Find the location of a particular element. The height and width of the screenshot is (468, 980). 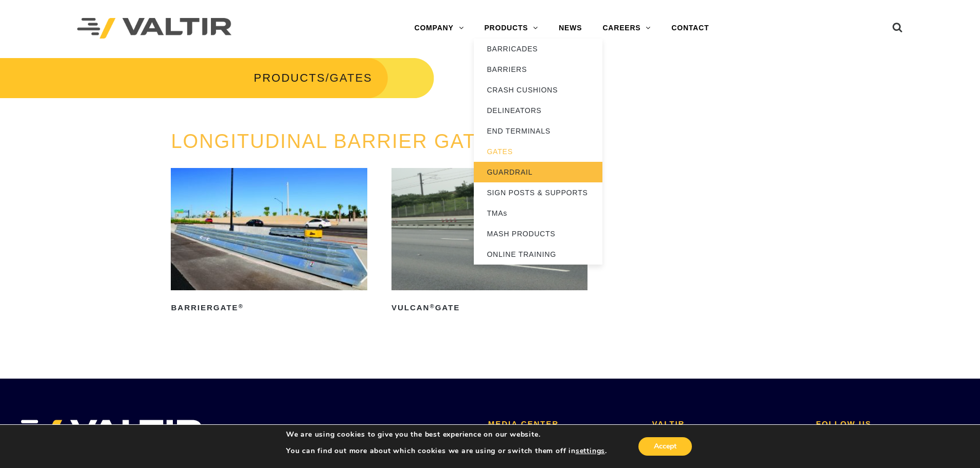

span: GATES is located at coordinates (351, 78).